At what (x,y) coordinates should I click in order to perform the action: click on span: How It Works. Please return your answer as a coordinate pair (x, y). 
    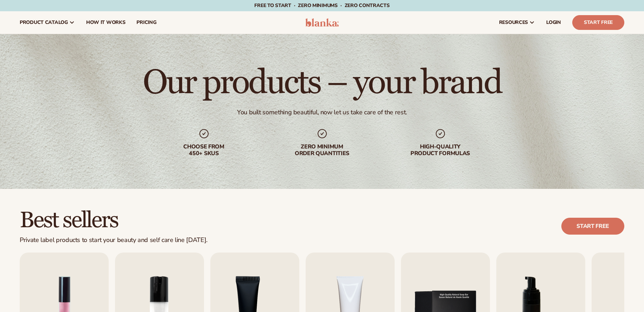
    Looking at the image, I should click on (106, 22).